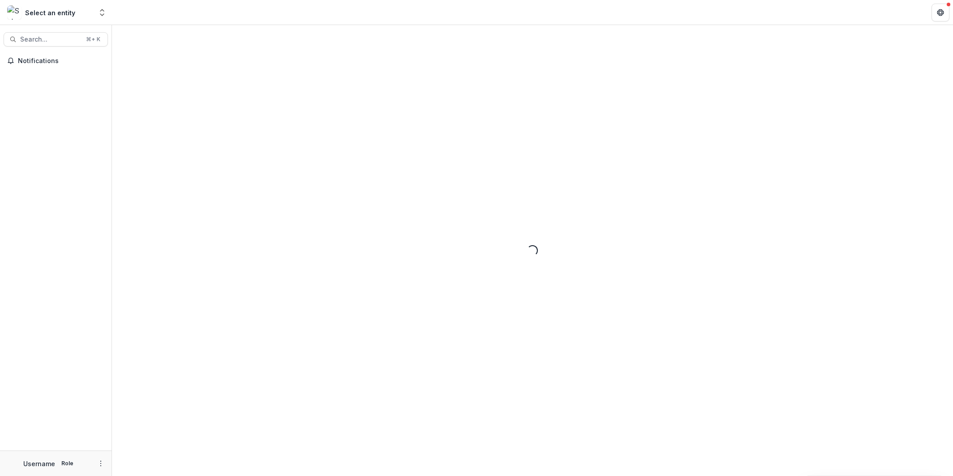  I want to click on button: More, so click(101, 464).